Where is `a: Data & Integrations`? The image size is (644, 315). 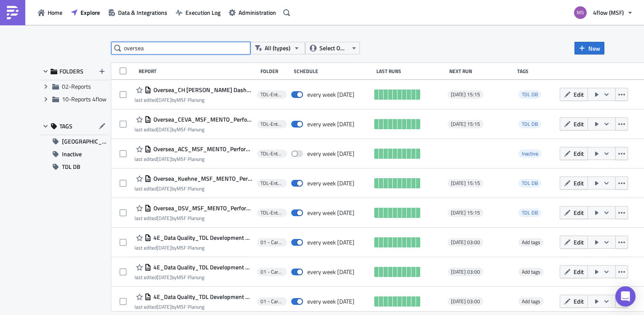
a: Data & Integrations is located at coordinates (137, 12).